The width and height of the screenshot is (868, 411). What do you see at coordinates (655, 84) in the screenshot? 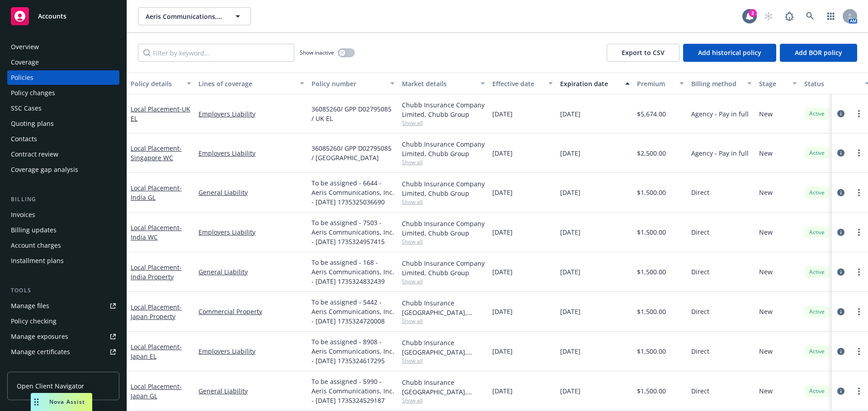
I see `div: Premium` at bounding box center [655, 84].